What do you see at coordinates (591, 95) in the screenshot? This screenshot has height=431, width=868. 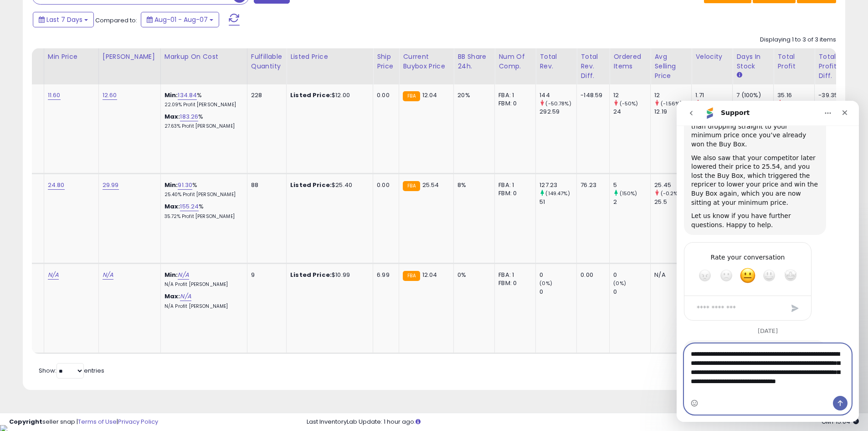 I see `div: -148.59` at bounding box center [591, 95].